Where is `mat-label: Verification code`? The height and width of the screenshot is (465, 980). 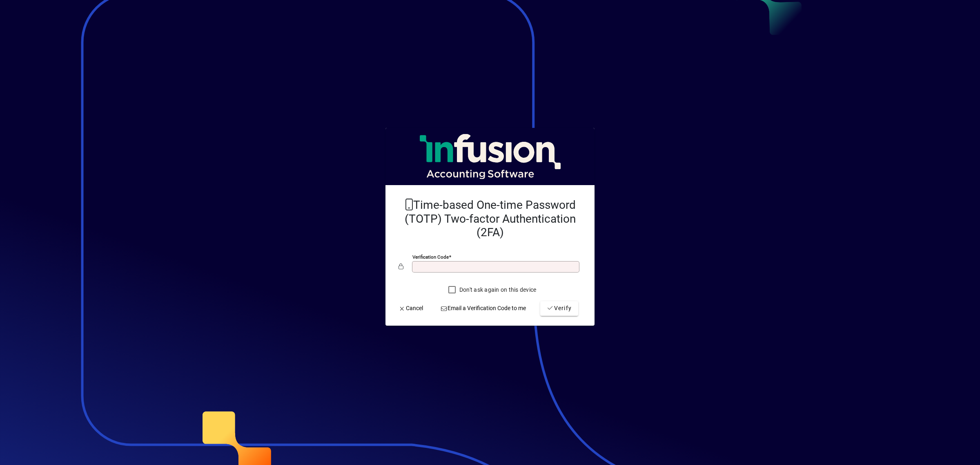
mat-label: Verification code is located at coordinates (431, 257).